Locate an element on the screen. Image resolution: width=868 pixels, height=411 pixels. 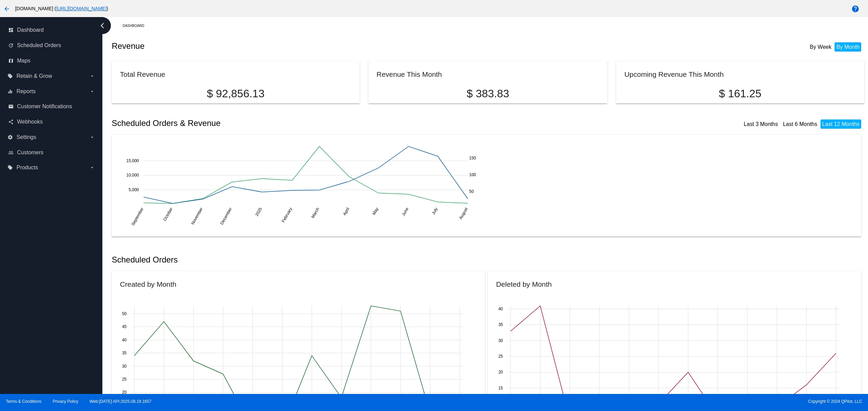
a: Last 3 Months is located at coordinates (761, 124).